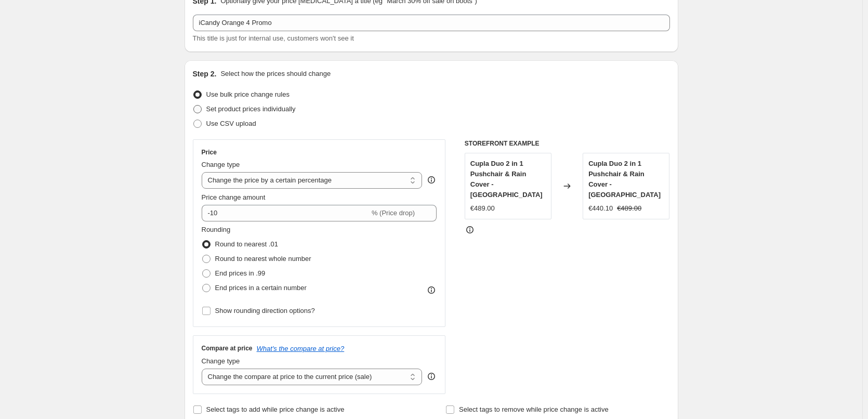 This screenshot has width=868, height=419. What do you see at coordinates (265, 310) in the screenshot?
I see `span: Show rounding direction options?` at bounding box center [265, 310].